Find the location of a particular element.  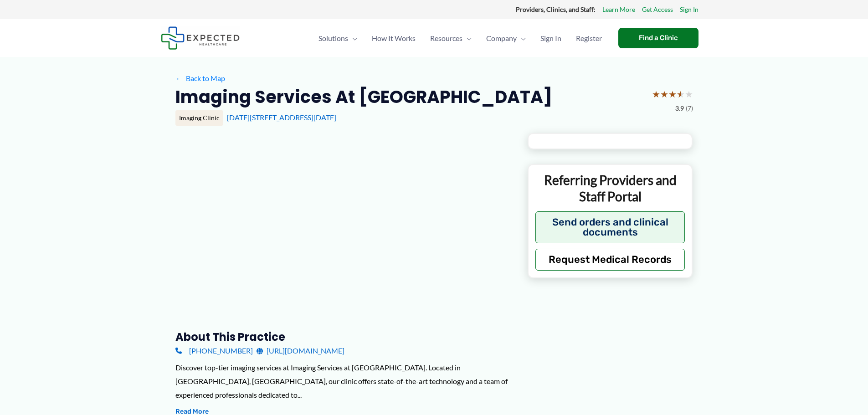

a: Register is located at coordinates (589, 38).